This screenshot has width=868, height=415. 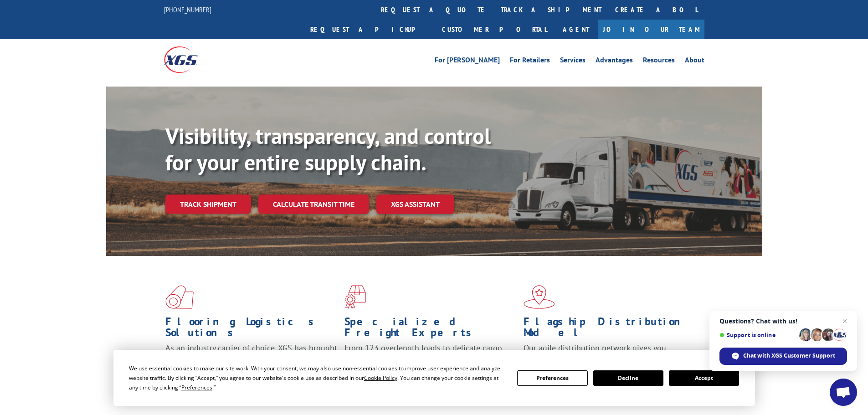 What do you see at coordinates (318, 377) in the screenshot?
I see `div: We use essential cookies to make our site work. With your consent, we may also use non-essential ...` at bounding box center [318, 377].